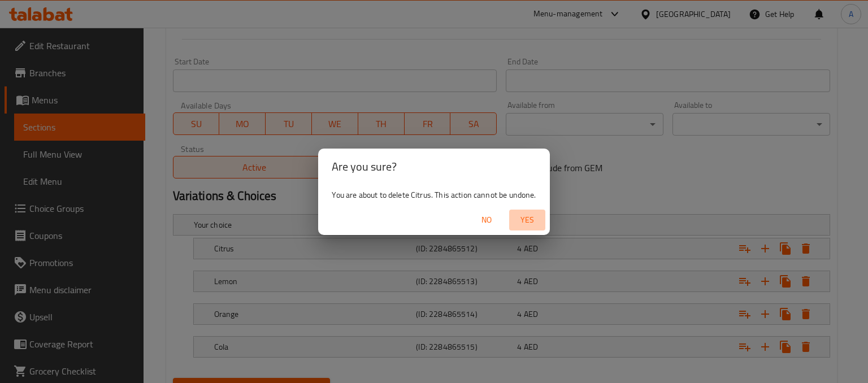 This screenshot has width=868, height=383. What do you see at coordinates (527, 220) in the screenshot?
I see `button: Yes` at bounding box center [527, 220].